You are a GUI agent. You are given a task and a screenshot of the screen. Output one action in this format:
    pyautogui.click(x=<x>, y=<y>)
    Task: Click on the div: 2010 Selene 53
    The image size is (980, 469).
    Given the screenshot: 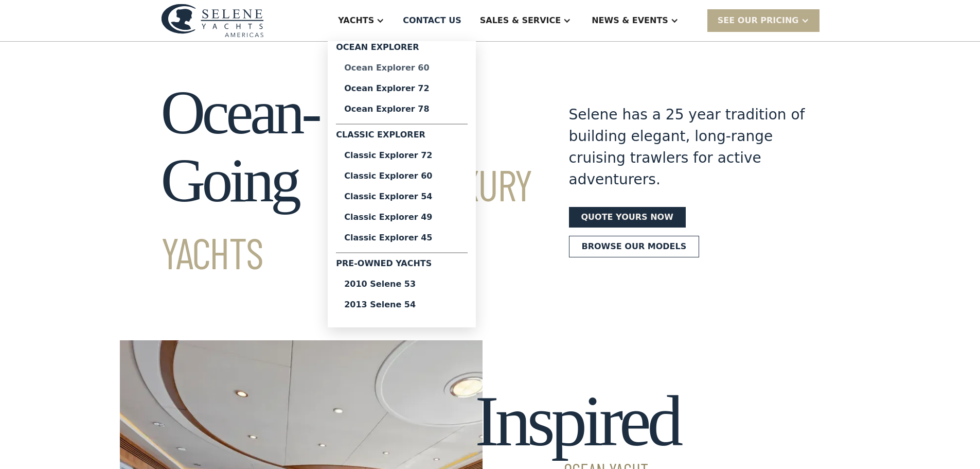 What is the action you would take?
    pyautogui.click(x=402, y=284)
    